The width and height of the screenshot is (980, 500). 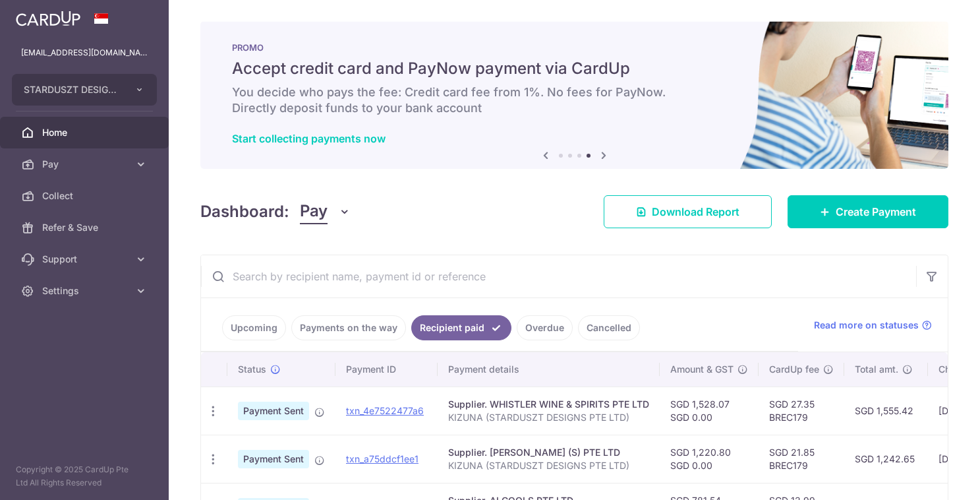 I want to click on a: Cancelled, so click(x=609, y=327).